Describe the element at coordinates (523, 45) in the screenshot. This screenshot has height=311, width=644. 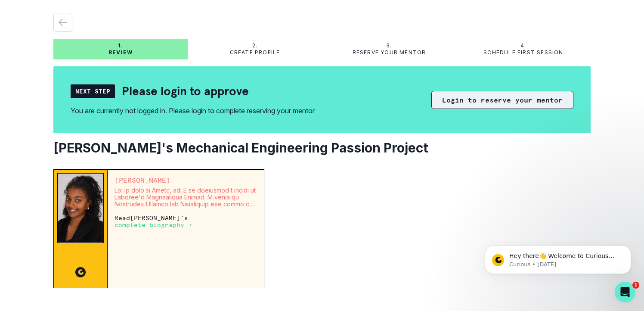
I see `p: 4.` at that location.